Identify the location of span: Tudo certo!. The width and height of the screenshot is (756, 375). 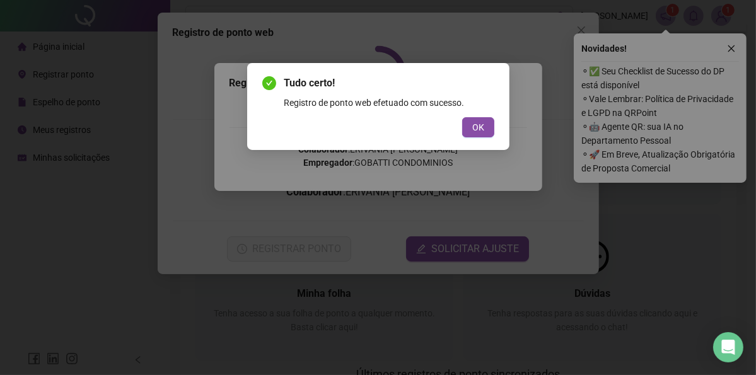
(389, 83).